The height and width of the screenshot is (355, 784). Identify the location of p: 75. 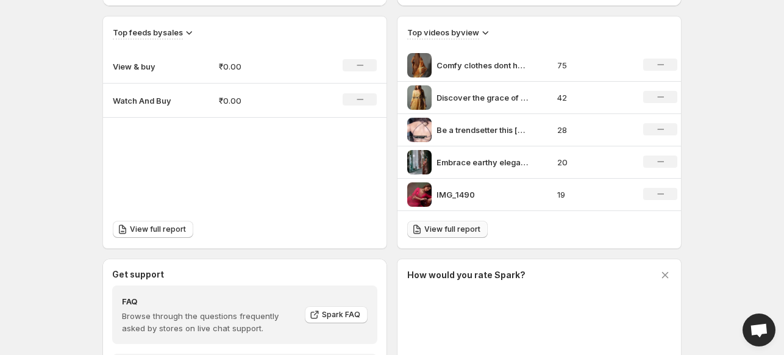
(593, 65).